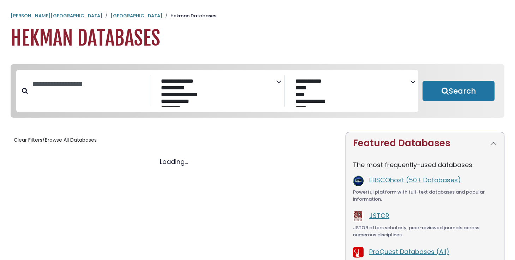 The width and height of the screenshot is (515, 260). Describe the element at coordinates (174, 161) in the screenshot. I see `div: Loading...` at that location.